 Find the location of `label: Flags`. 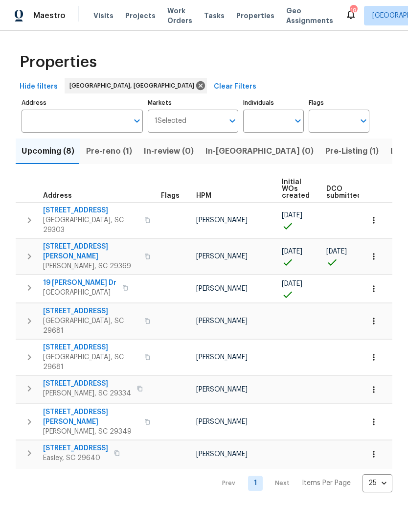

label: Flags is located at coordinates (339, 103).